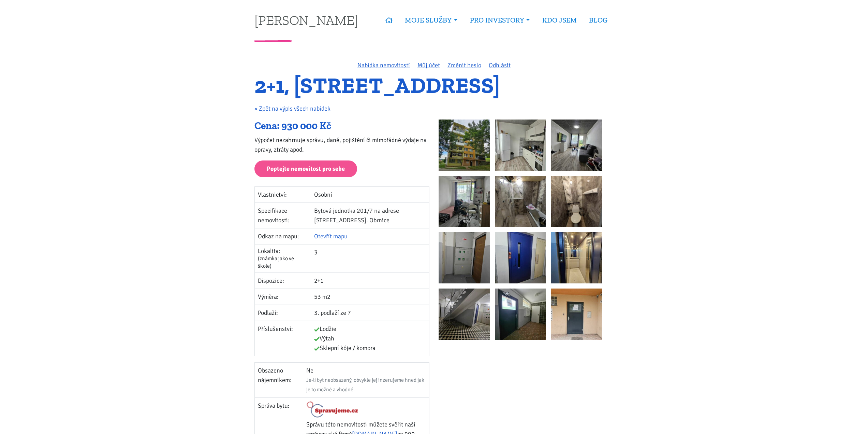 The image size is (868, 434). Describe the element at coordinates (342, 126) in the screenshot. I see `div: Cena: 930 000 Kč` at that location.